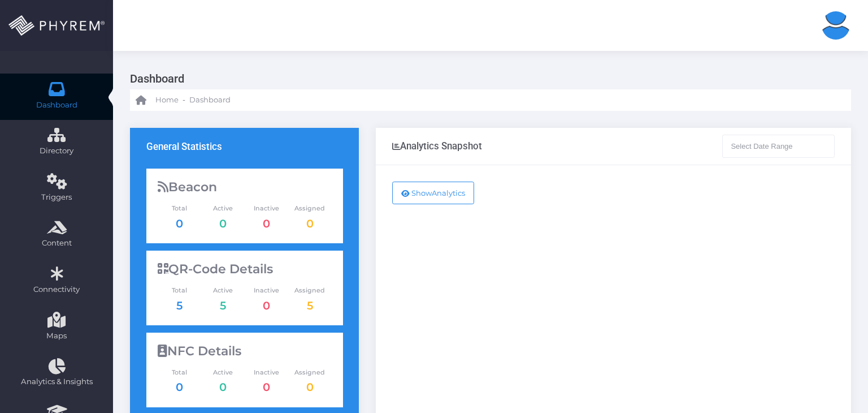  I want to click on button: ShowAnalytics, so click(433, 193).